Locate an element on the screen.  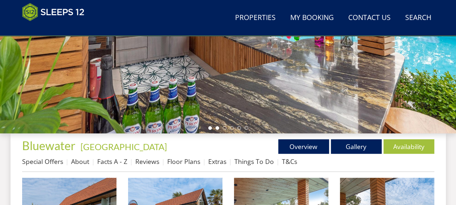
a: Contact Us is located at coordinates (369, 18).